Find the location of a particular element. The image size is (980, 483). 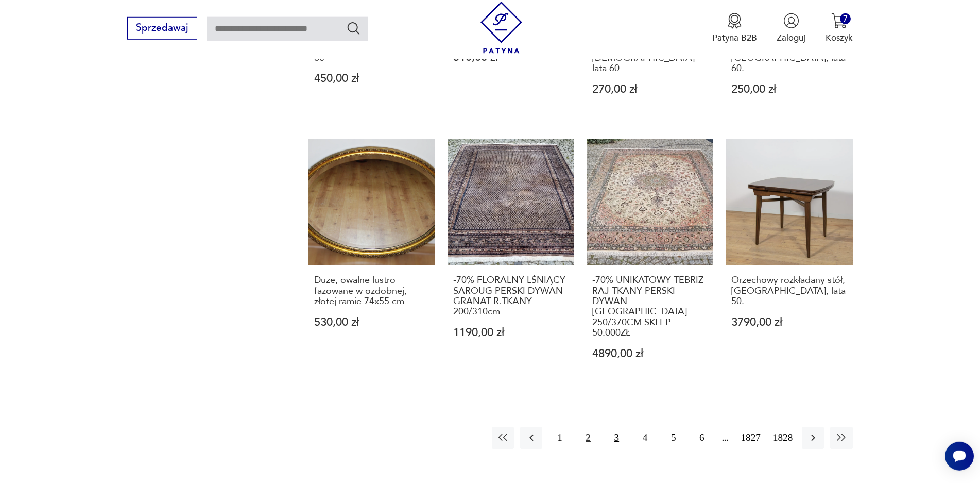

div: 7 is located at coordinates (845, 19).